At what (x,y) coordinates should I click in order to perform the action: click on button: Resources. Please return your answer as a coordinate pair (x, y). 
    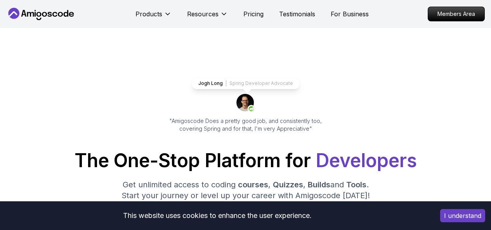
    Looking at the image, I should click on (207, 17).